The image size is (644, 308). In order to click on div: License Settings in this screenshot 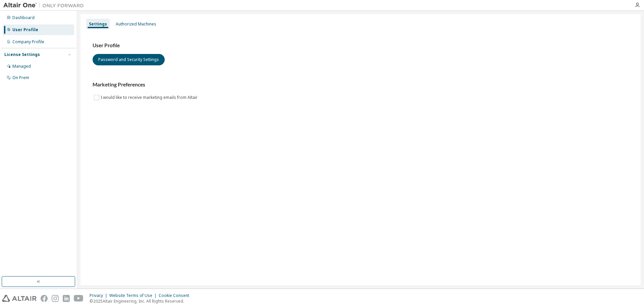, I will do `click(22, 55)`.